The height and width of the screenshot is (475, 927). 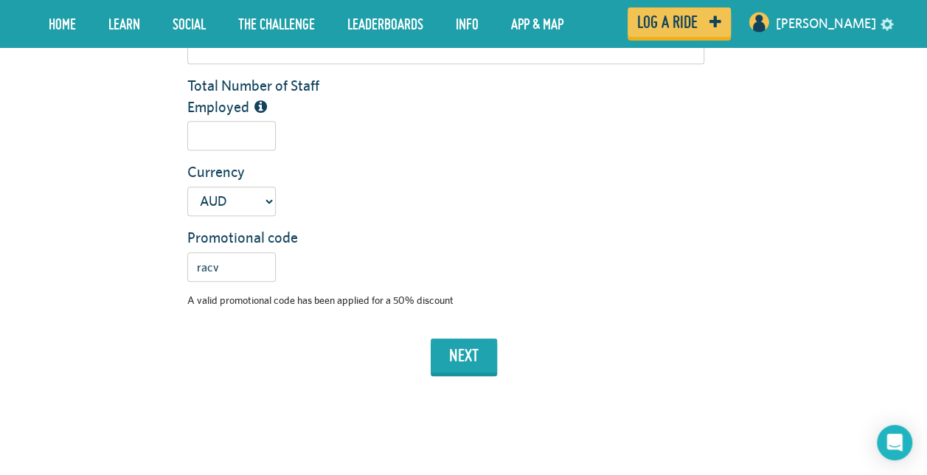 What do you see at coordinates (758, 22) in the screenshot?
I see `img: User profile image` at bounding box center [758, 22].